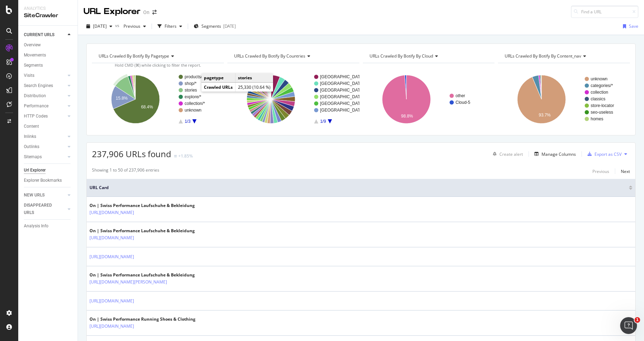 This screenshot has height=341, width=644. What do you see at coordinates (48, 126) in the screenshot?
I see `a: Content` at bounding box center [48, 126].